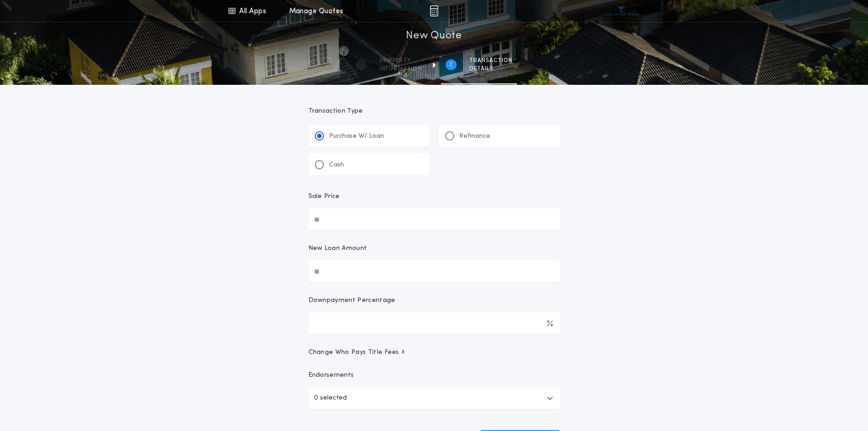  What do you see at coordinates (434, 219) in the screenshot?
I see `input: Sale Price` at bounding box center [434, 219].